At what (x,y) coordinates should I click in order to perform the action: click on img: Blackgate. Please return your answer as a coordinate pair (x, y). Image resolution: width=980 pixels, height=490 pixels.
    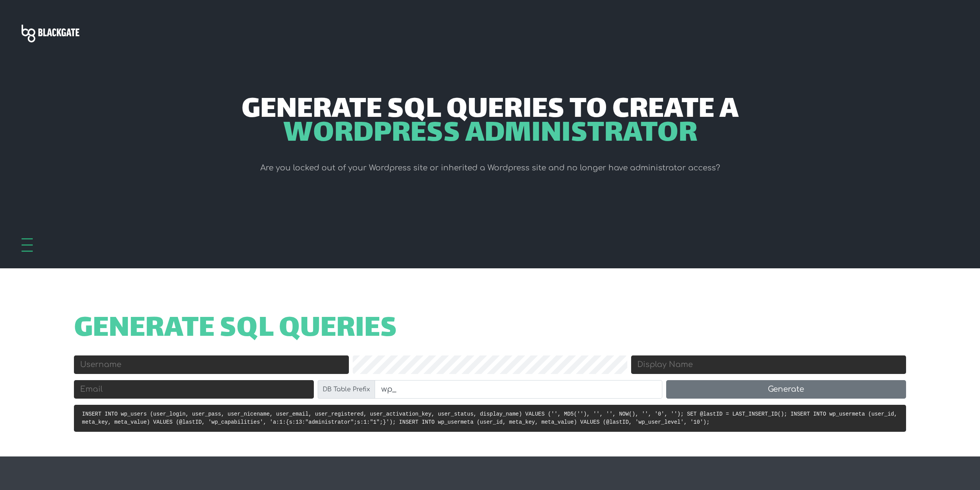
    Looking at the image, I should click on (50, 34).